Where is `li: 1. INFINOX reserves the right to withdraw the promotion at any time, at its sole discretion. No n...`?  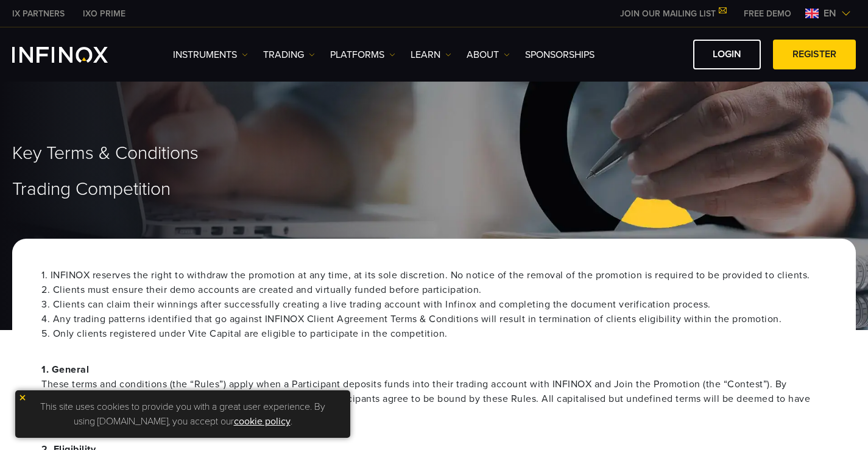
li: 1. INFINOX reserves the right to withdraw the promotion at any time, at its sole discretion. No n... is located at coordinates (434, 276).